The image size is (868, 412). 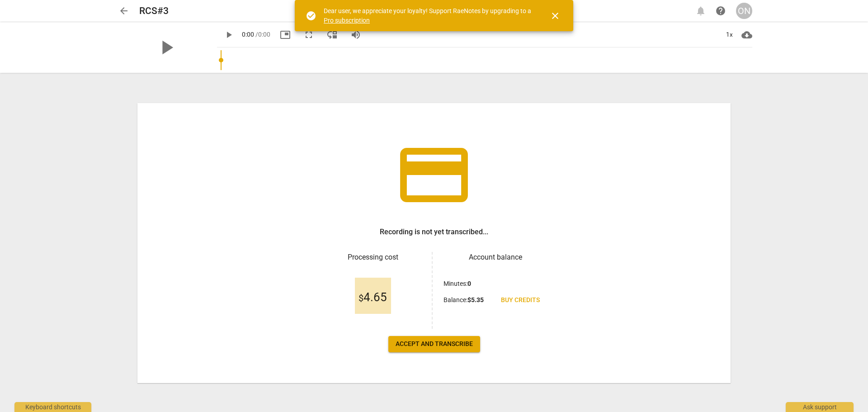 What do you see at coordinates (555, 16) in the screenshot?
I see `button: Close` at bounding box center [555, 16].